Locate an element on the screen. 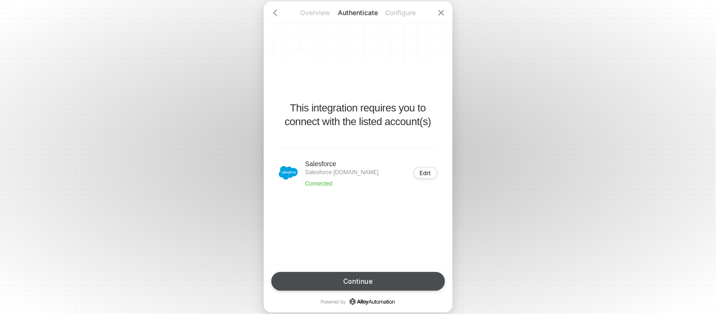  span: icon-success is located at coordinates (372, 301).